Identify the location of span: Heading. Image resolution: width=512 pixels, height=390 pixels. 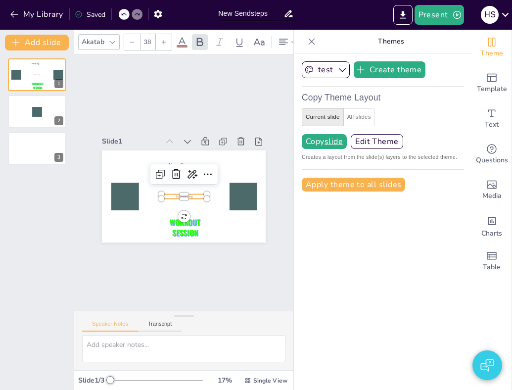
(35, 64).